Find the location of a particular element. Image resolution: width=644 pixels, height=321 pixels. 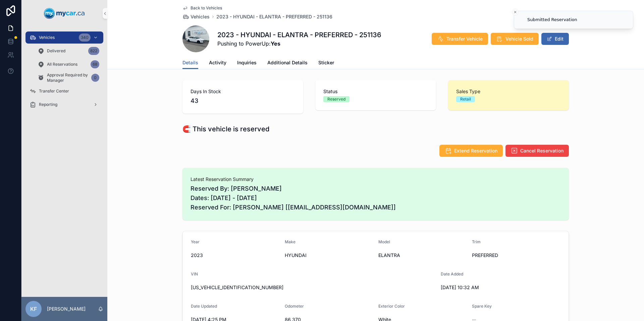

span: Odometer is located at coordinates (294, 306).